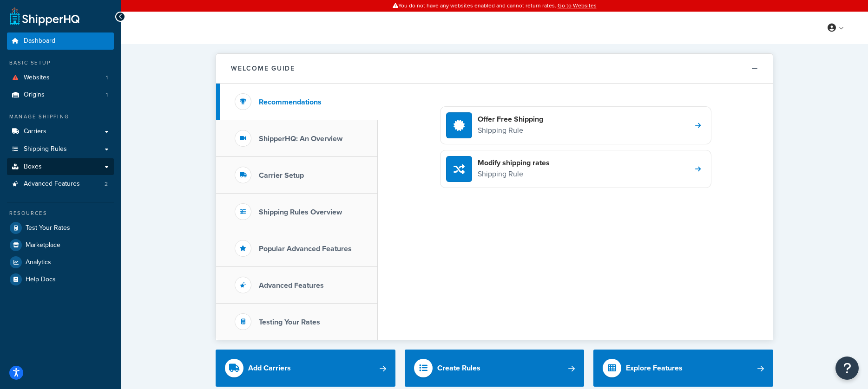 This screenshot has width=868, height=389. What do you see at coordinates (34, 95) in the screenshot?
I see `span: Origins` at bounding box center [34, 95].